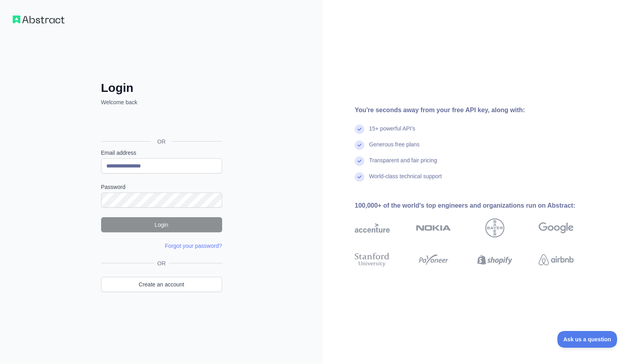  I want to click on div: 100,000+ of the world's top engineers and organizations run on Abstract:, so click(477, 206).